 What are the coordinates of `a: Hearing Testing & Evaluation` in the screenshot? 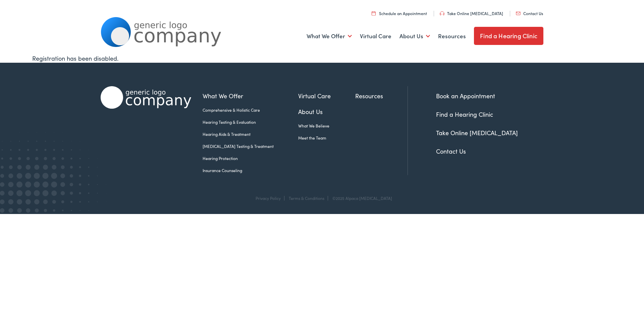 It's located at (250, 122).